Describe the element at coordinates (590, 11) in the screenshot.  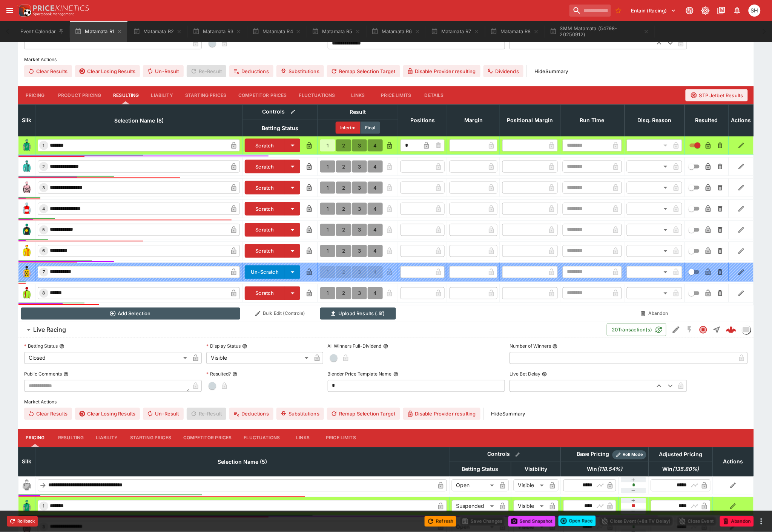
I see `input: search` at that location.